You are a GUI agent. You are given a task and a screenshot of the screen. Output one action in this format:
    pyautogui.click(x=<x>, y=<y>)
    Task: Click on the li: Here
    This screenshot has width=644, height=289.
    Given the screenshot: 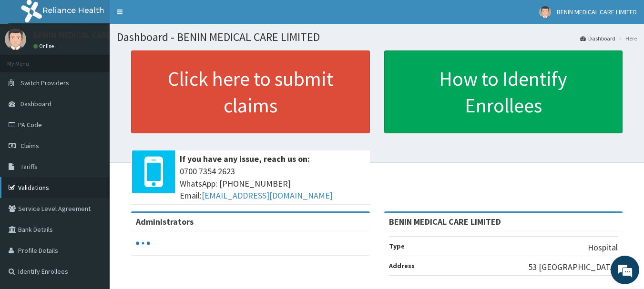 What is the action you would take?
    pyautogui.click(x=626, y=38)
    